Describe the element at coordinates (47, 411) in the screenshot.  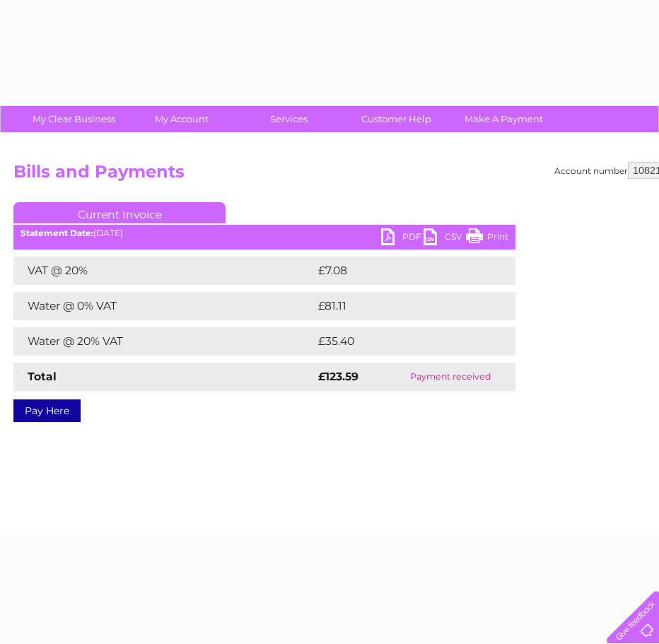
I see `a: Pay Here` at that location.